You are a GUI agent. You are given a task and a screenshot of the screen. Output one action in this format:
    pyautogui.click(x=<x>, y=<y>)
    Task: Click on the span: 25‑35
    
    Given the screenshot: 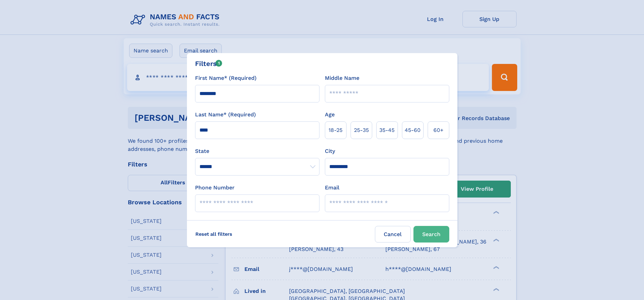 What is the action you would take?
    pyautogui.click(x=362, y=130)
    